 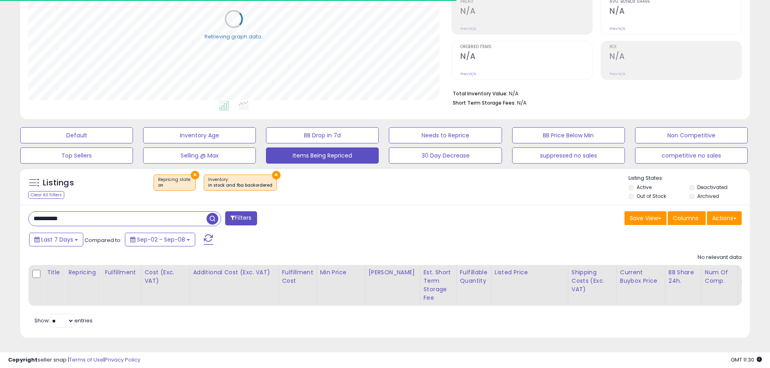 What do you see at coordinates (234, 272) in the screenshot?
I see `div: Additional Cost (Exc. VAT)` at bounding box center [234, 272].